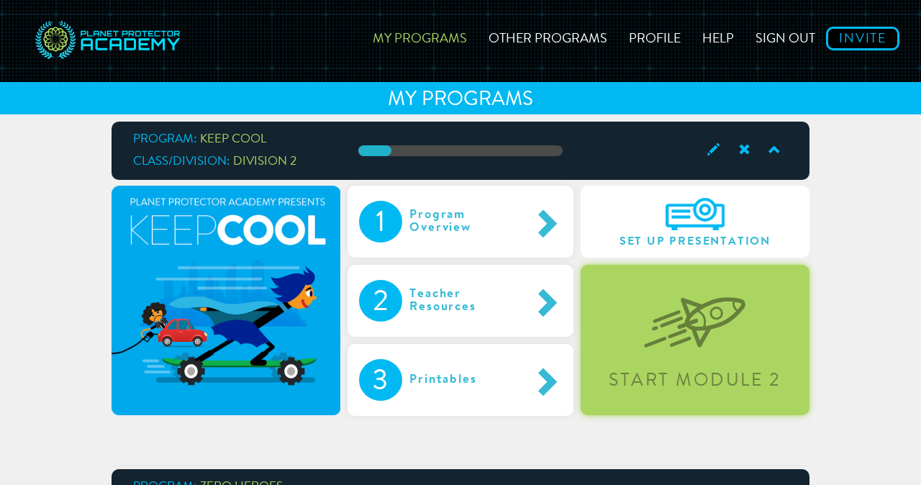  Describe the element at coordinates (381, 222) in the screenshot. I see `div: 1` at that location.